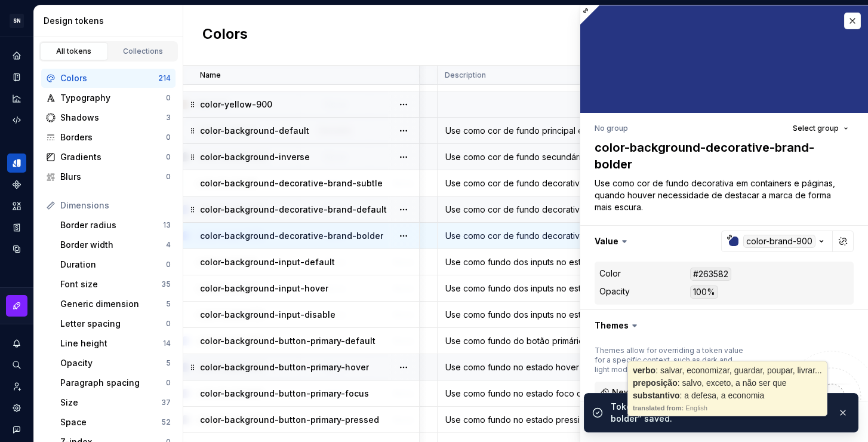  Describe the element at coordinates (17, 77) in the screenshot. I see `a: Documentation` at that location.